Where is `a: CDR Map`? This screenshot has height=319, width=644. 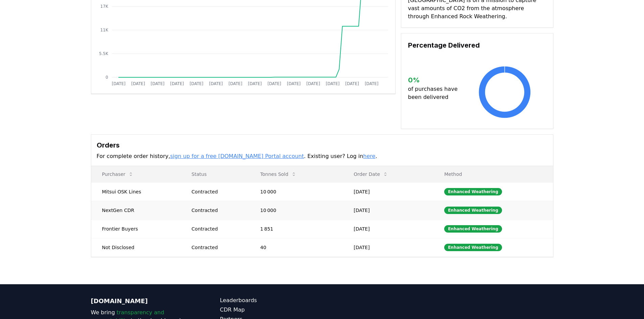 a: CDR Map is located at coordinates (271, 310).